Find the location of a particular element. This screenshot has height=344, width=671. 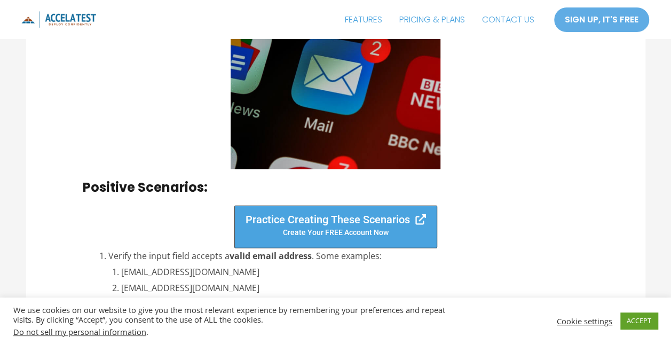

a: SIGN UP, IT'S FREE is located at coordinates (601, 20).